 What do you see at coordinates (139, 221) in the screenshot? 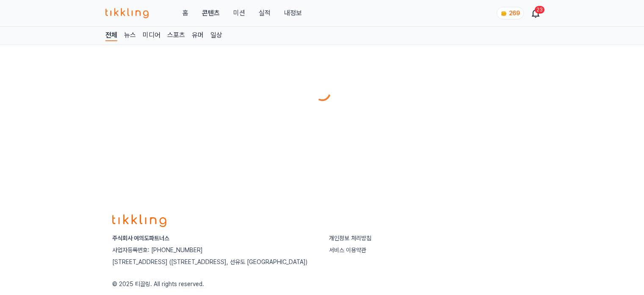
I see `img: logo` at bounding box center [139, 221].